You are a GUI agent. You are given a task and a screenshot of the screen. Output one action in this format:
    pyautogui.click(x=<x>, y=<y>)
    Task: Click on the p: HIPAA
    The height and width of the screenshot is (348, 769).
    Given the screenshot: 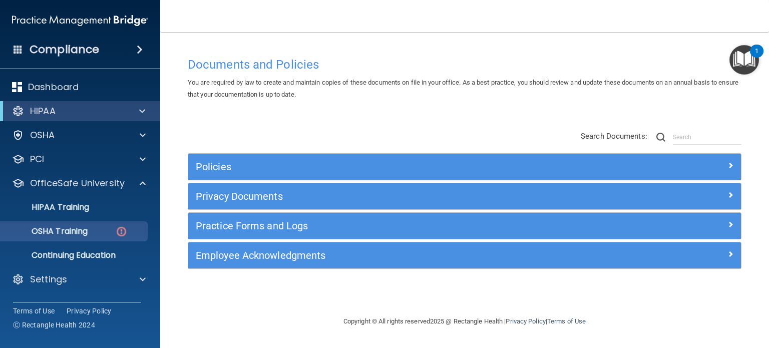 What is the action you would take?
    pyautogui.click(x=43, y=111)
    